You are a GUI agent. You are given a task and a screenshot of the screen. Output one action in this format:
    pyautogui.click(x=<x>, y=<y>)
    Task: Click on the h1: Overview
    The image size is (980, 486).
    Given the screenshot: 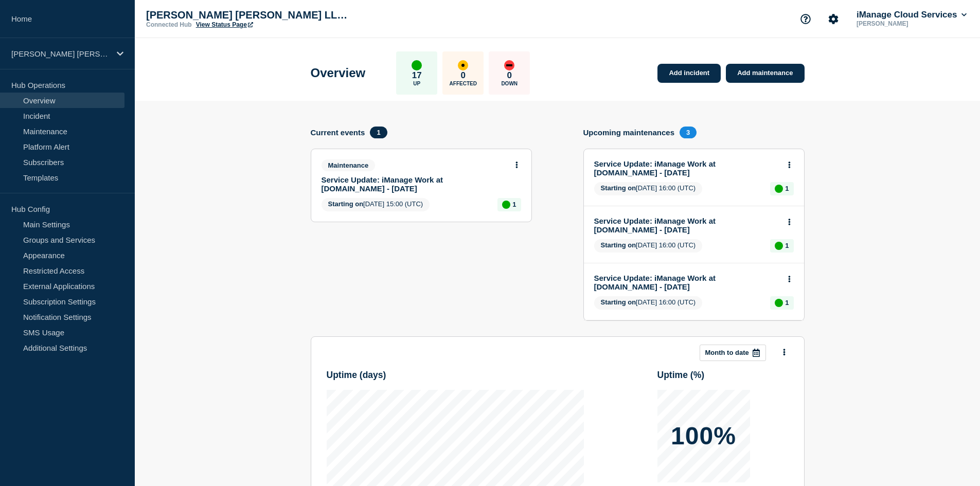 What is the action you would take?
    pyautogui.click(x=338, y=73)
    